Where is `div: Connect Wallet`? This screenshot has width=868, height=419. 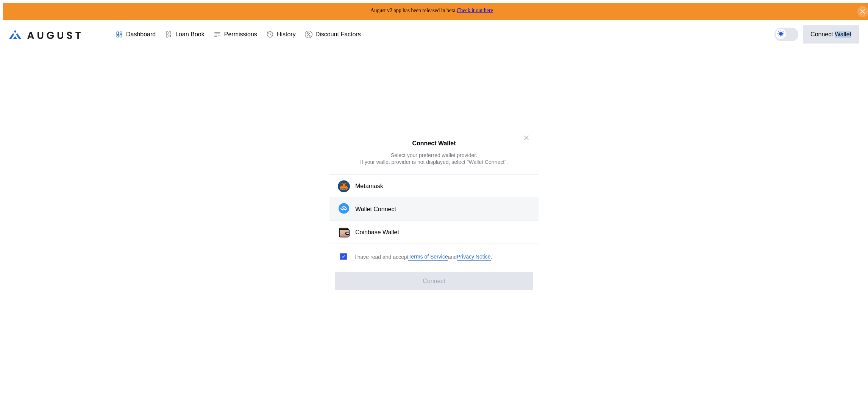 div: Connect Wallet is located at coordinates (831, 34).